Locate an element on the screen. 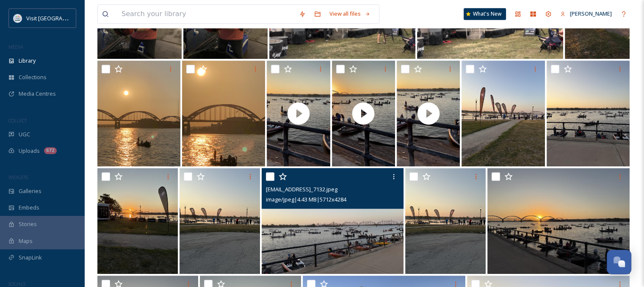  div: 672 is located at coordinates (50, 151).